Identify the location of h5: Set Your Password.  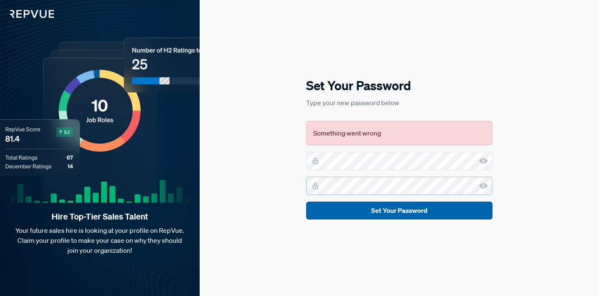
(400, 86).